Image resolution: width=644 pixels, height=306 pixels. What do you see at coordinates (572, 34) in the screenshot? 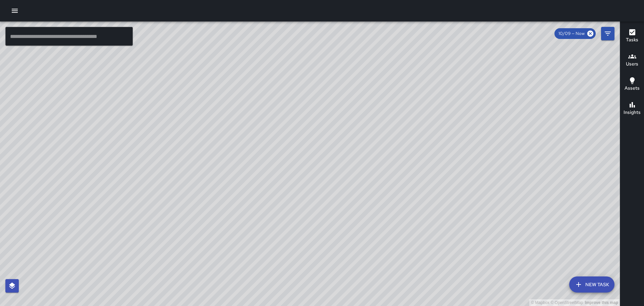
I see `span: 10/09 — Now` at bounding box center [572, 34].